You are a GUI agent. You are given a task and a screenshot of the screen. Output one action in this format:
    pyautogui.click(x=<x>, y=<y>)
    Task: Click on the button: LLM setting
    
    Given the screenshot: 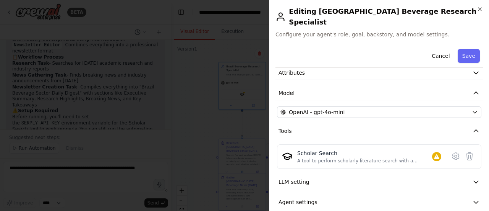 What is the action you would take?
    pyautogui.click(x=379, y=182)
    